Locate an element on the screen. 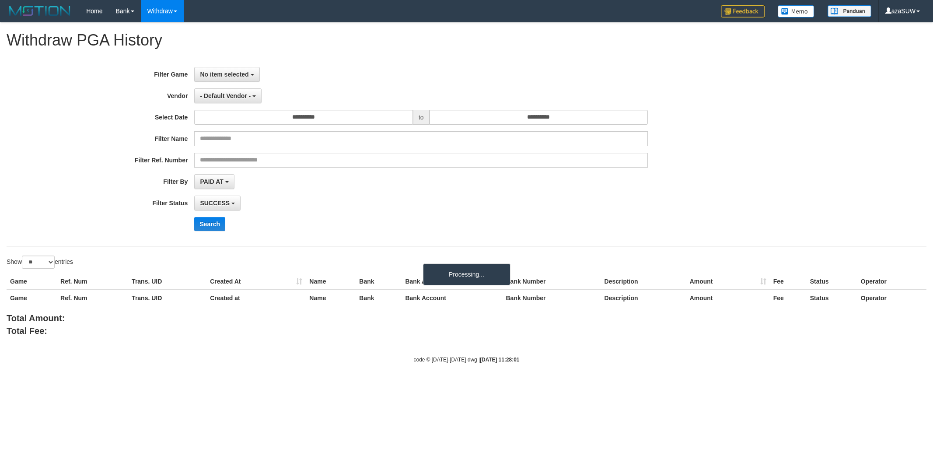 The image size is (933, 463). button: SUCCESS is located at coordinates (217, 203).